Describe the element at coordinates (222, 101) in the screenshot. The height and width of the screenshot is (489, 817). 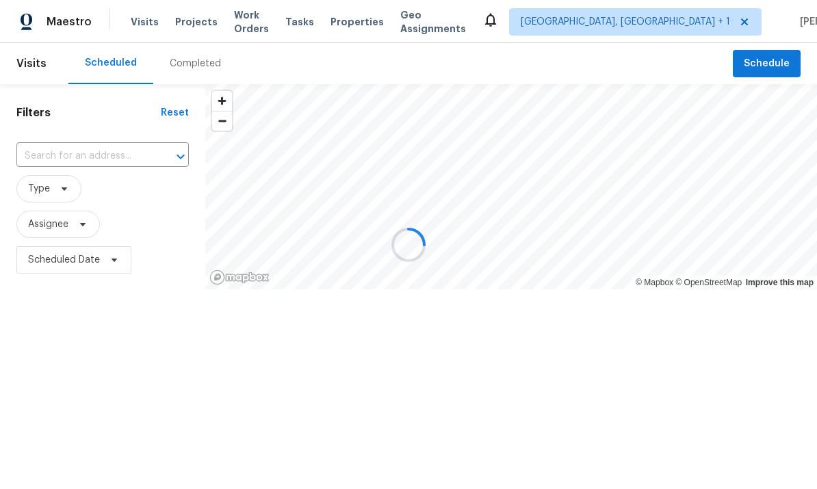
I see `button: Zoom in` at that location.